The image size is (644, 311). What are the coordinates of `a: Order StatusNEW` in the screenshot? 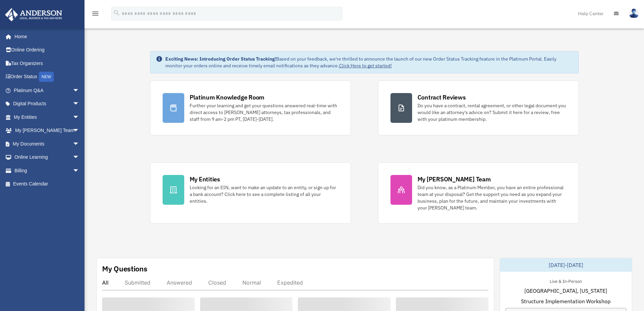 It's located at (47, 77).